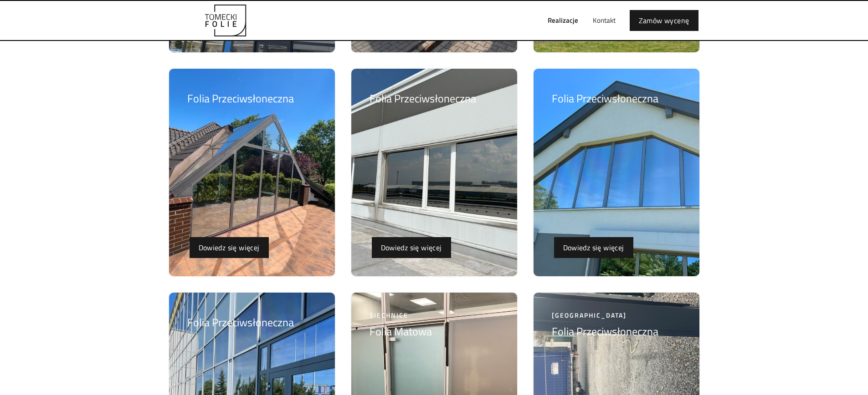  Describe the element at coordinates (604, 21) in the screenshot. I see `a: Kontakt` at that location.